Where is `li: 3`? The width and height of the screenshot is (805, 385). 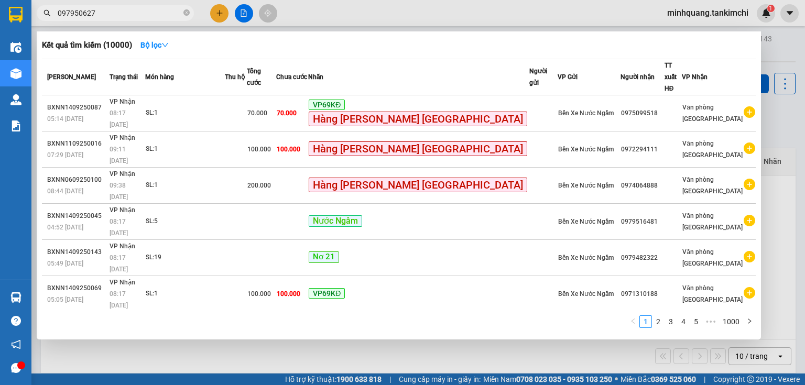 li: 3 is located at coordinates (671, 322).